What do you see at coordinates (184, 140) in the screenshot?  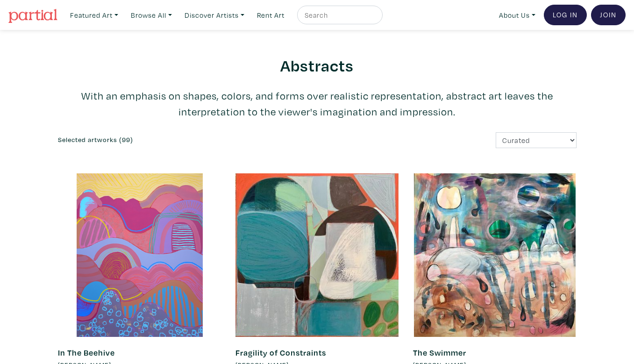 I see `h6: Selected artworks (99)` at bounding box center [184, 140].